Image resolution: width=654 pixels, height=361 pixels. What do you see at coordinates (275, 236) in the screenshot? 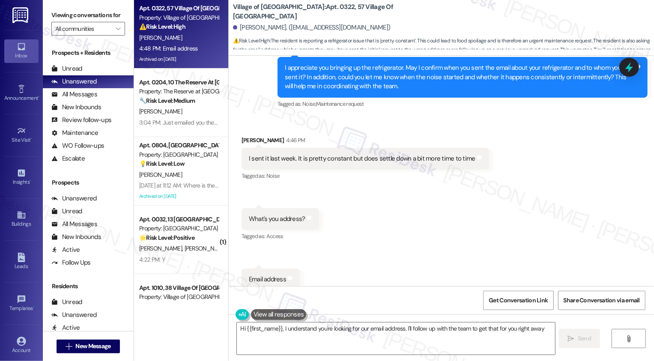
I see `span: Access` at bounding box center [275, 236].